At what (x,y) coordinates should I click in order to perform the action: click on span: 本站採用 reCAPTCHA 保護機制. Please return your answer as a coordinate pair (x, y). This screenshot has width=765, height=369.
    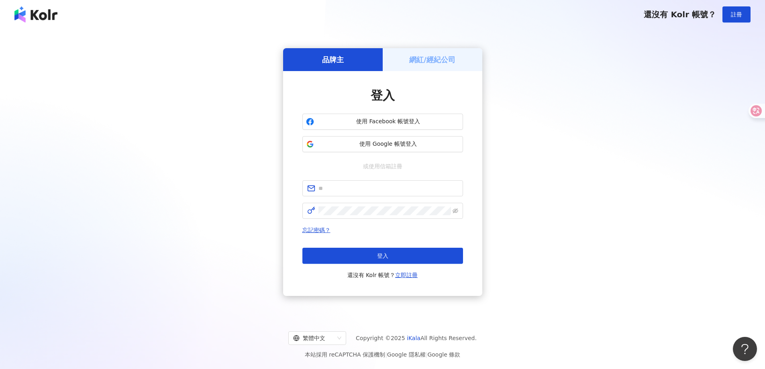
    Looking at the image, I should click on (382, 354).